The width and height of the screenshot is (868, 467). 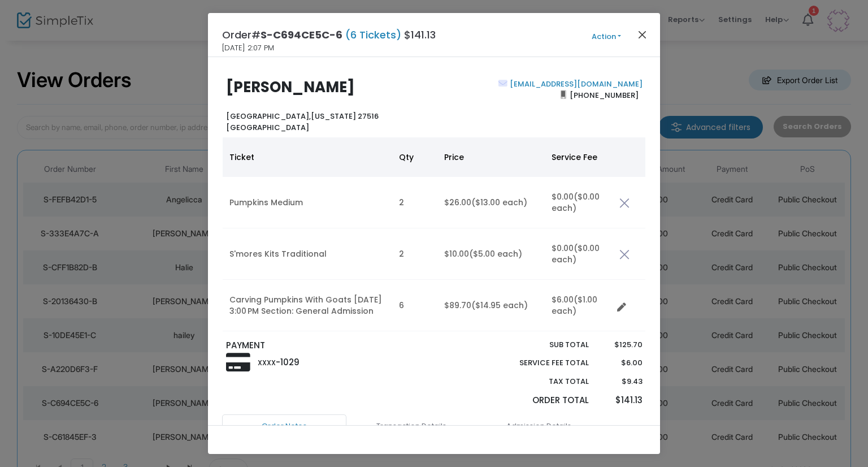 What do you see at coordinates (491, 203) in the screenshot?
I see `td: $26.00` at bounding box center [491, 203].